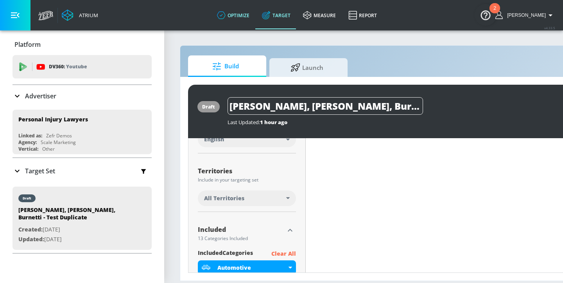 Image resolution: width=563 pixels, height=283 pixels. Describe the element at coordinates (48, 149) in the screenshot. I see `div: Other` at that location.